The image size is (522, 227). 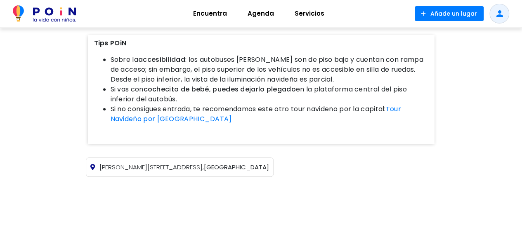 I want to click on button: Añade un lugar, so click(x=449, y=14).